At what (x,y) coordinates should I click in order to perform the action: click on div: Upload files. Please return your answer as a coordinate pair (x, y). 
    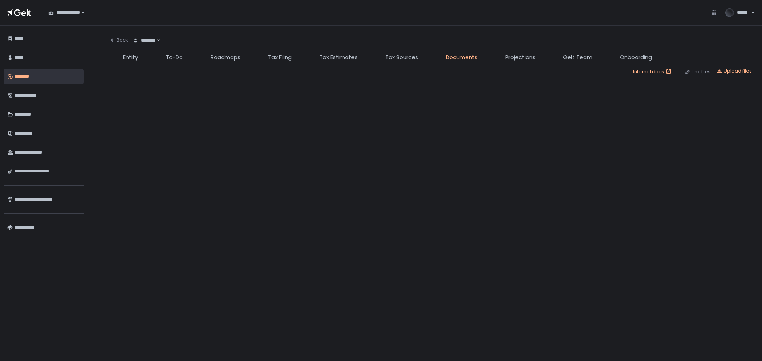
    Looking at the image, I should click on (734, 71).